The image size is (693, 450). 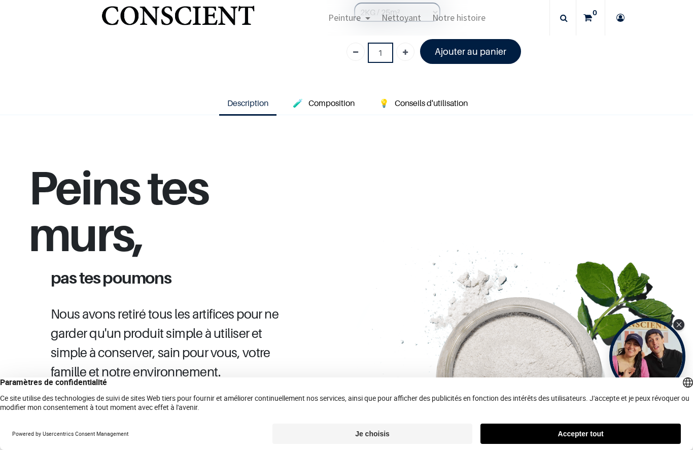 What do you see at coordinates (356, 52) in the screenshot?
I see `a: Supprimer` at bounding box center [356, 52].